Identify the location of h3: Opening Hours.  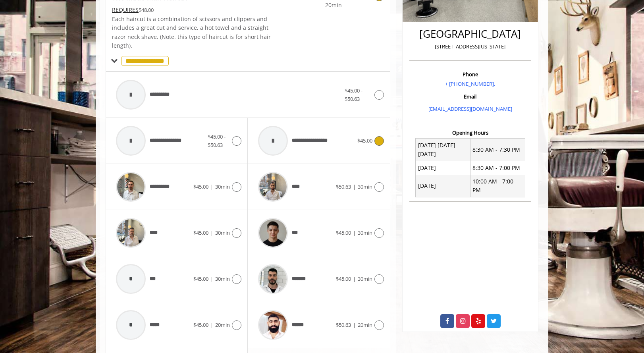
(470, 133).